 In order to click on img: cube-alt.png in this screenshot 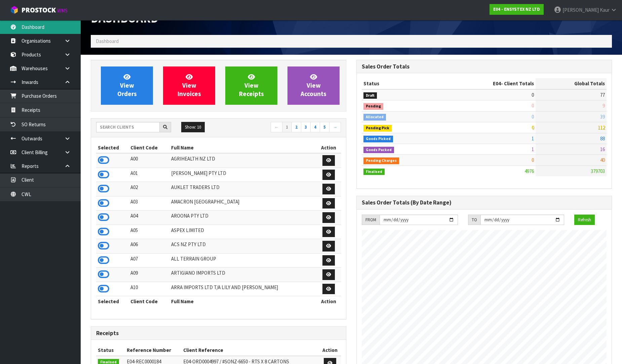, I will do `click(14, 10)`.